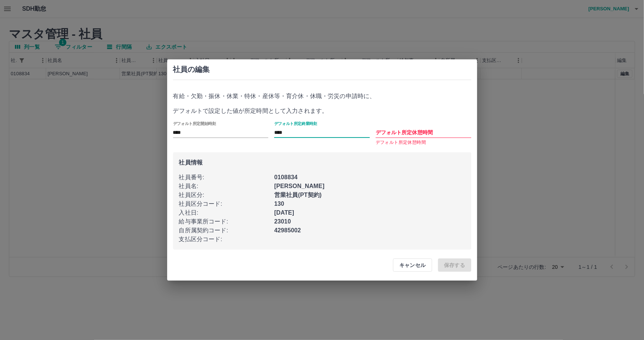 Image resolution: width=644 pixels, height=340 pixels. What do you see at coordinates (227, 178) in the screenshot?
I see `p: 社員番号 :` at bounding box center [227, 178].